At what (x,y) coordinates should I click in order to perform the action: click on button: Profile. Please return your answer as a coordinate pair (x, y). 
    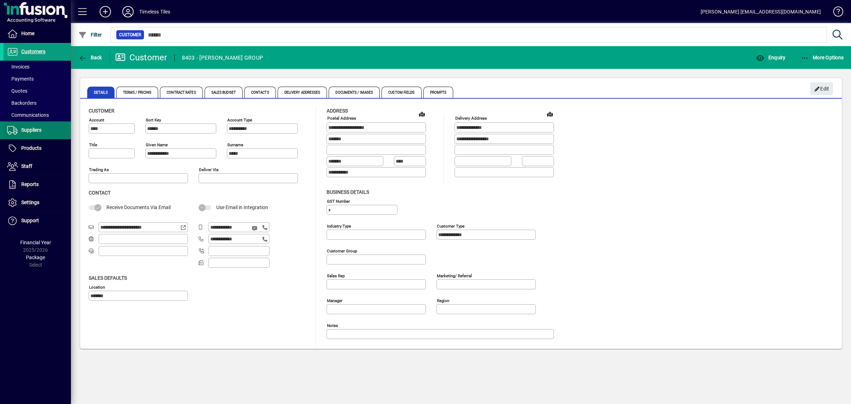
    Looking at the image, I should click on (128, 12).